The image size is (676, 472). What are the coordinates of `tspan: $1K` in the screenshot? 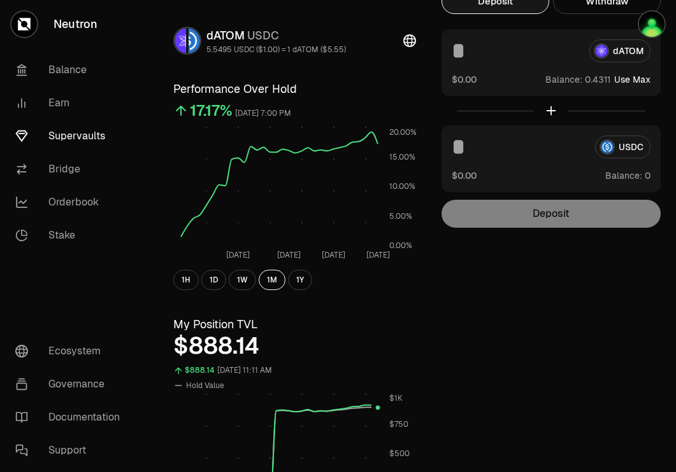 It's located at (395, 399).